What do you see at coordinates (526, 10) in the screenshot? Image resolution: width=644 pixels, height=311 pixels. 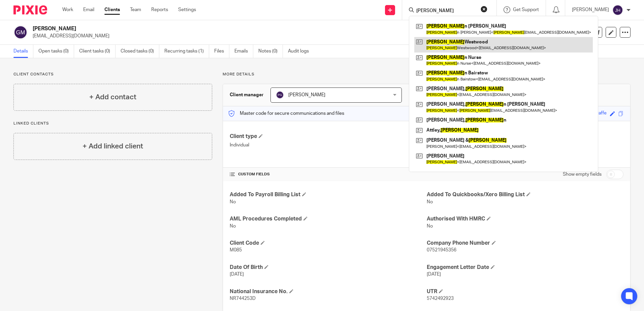 I see `span: Get Support` at bounding box center [526, 10].